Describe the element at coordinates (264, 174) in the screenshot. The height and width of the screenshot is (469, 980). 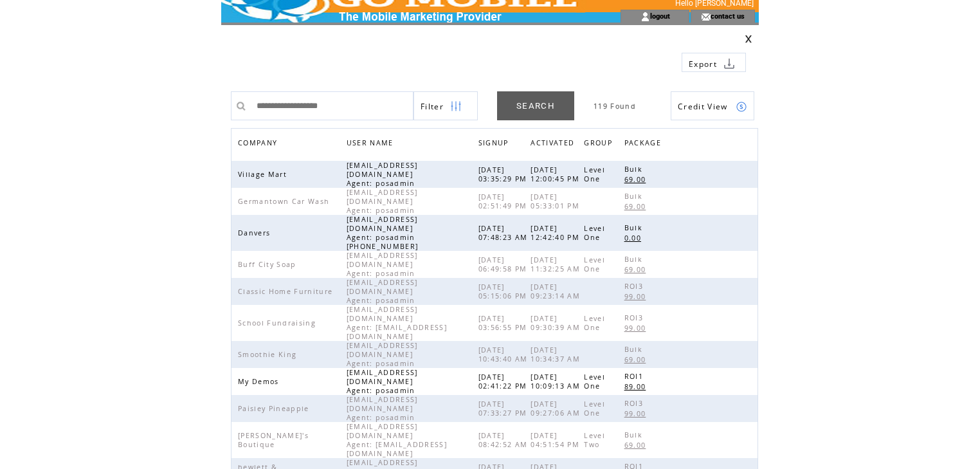
I see `span: Village Mart` at that location.